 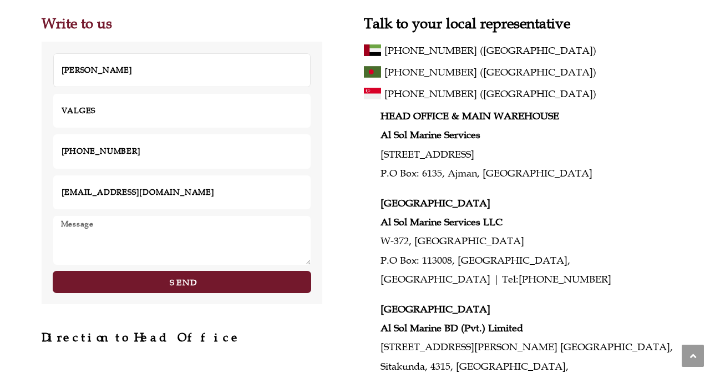 What do you see at coordinates (182, 151) in the screenshot?
I see `input: Only numbers and phone characters (#, -, *, etc) are accepted.` at bounding box center [182, 151].